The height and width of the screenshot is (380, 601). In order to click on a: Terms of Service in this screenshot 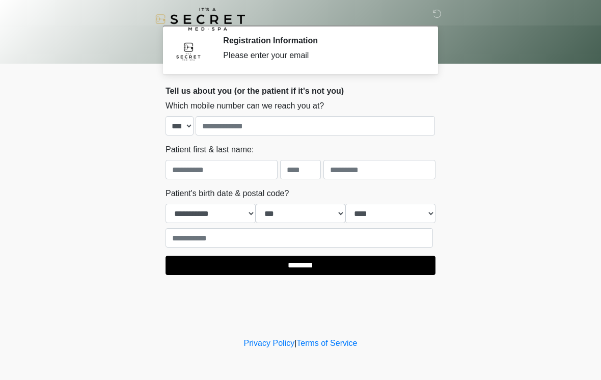, I will do `click(326, 343)`.